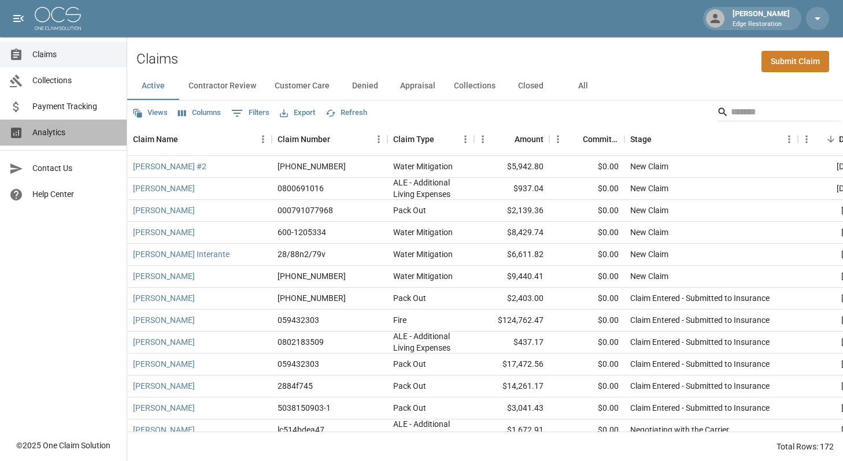 The height and width of the screenshot is (461, 843). Describe the element at coordinates (511, 189) in the screenshot. I see `div: $937.04` at that location.